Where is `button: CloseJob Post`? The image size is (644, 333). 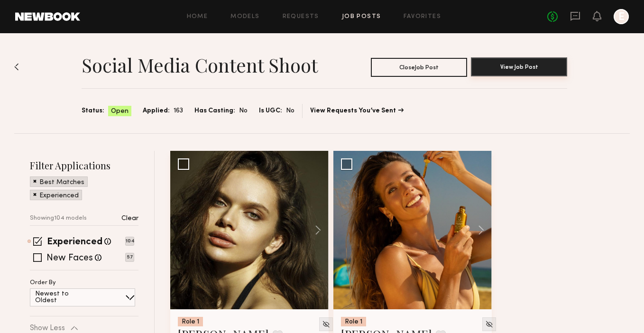
button: CloseJob Post is located at coordinates (419, 67).